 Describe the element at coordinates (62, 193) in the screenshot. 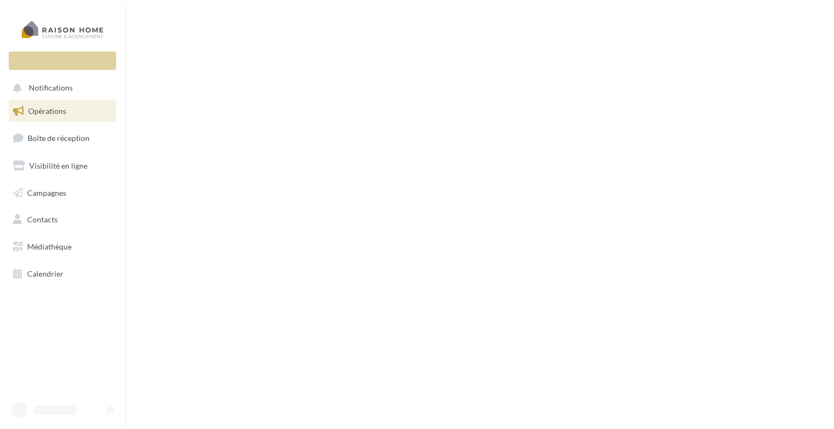

I see `a: Campagnes` at that location.